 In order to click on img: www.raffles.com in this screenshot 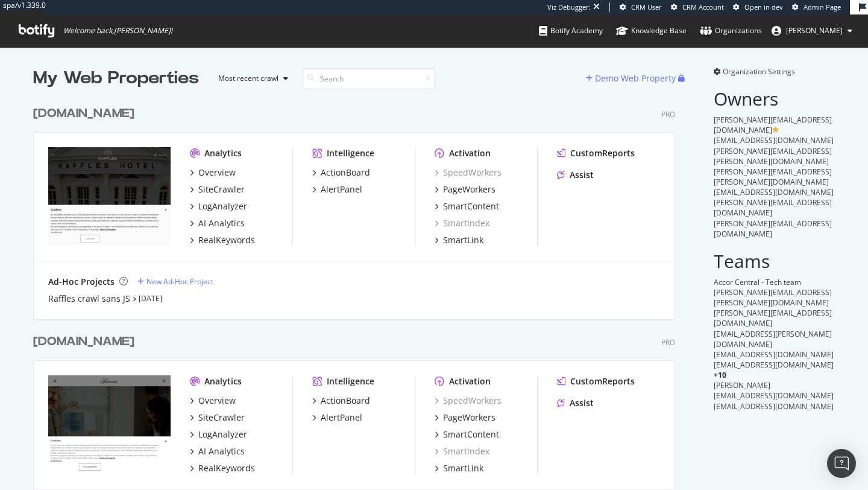, I will do `click(109, 196)`.